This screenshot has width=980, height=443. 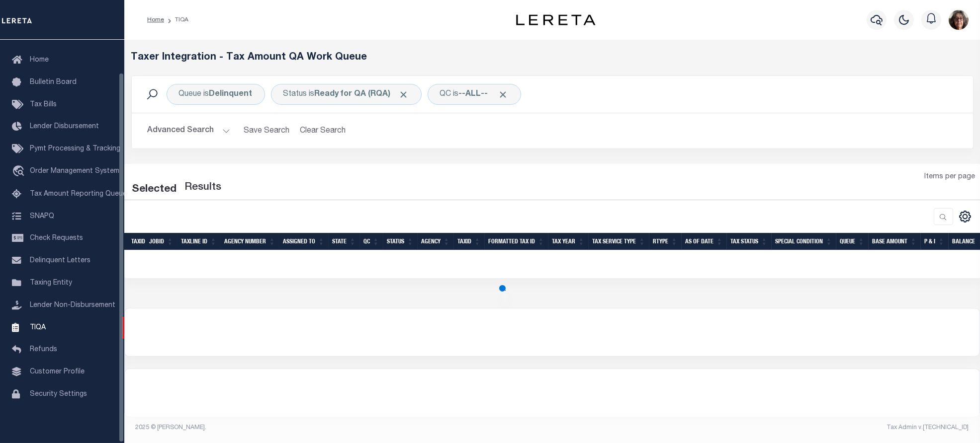 I want to click on th: TaxLine ID, so click(x=199, y=241).